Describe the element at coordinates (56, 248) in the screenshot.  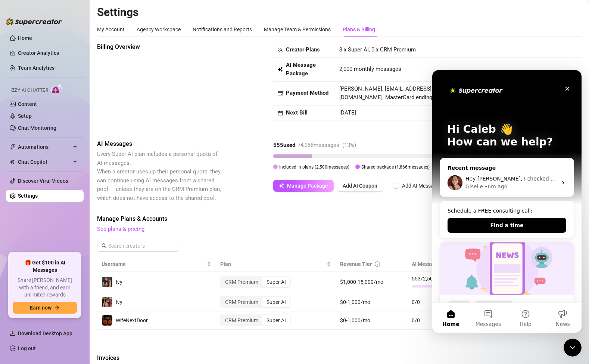
I see `button: Messages` at that location.